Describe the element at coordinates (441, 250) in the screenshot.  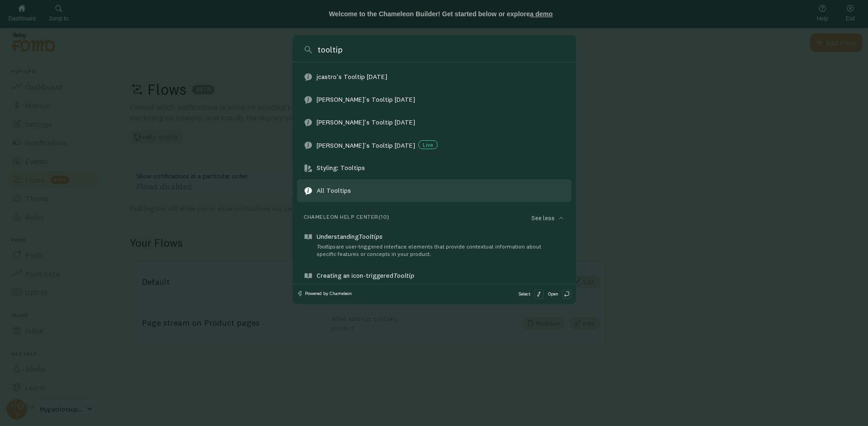
I see `div: are user-triggered interface elements that provide contextual information about specific features...` at that location.